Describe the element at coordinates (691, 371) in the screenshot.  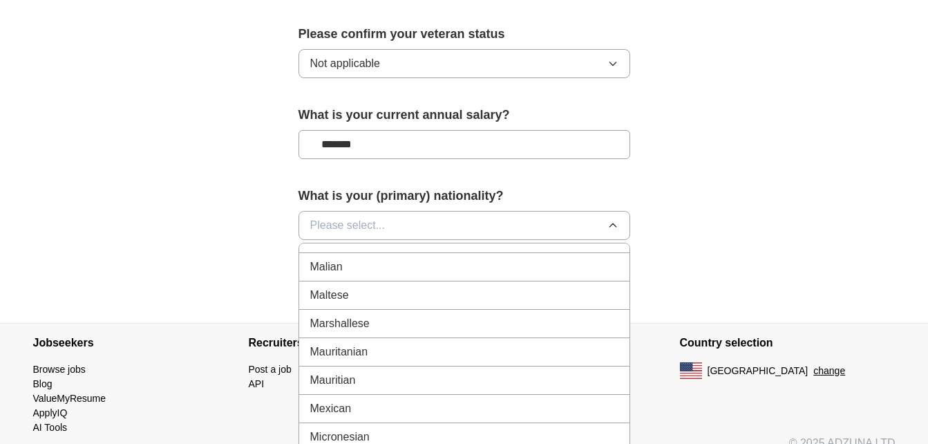
I see `img: US flag` at that location.